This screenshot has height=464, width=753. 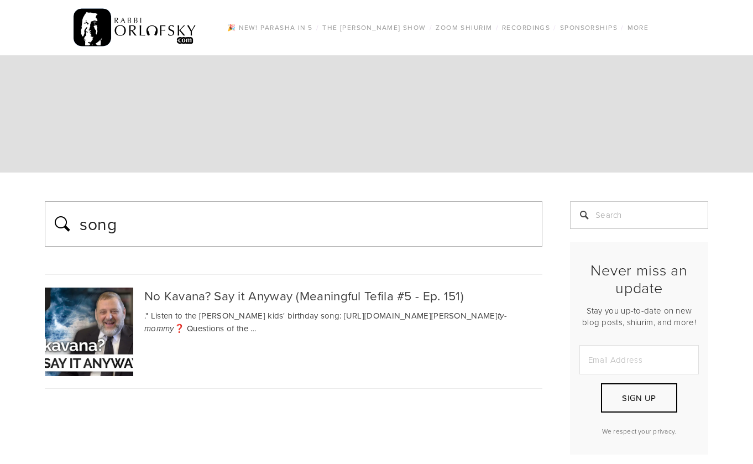 What do you see at coordinates (307, 224) in the screenshot?
I see `input: Type to search…` at bounding box center [307, 224].